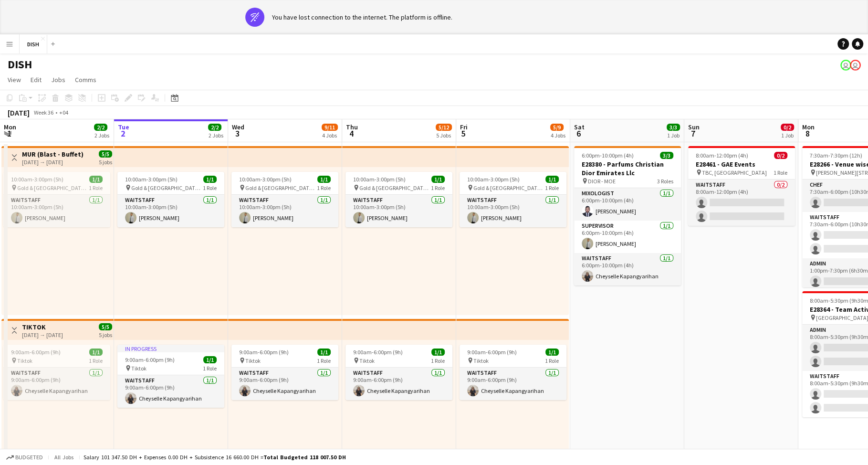 The height and width of the screenshot is (465, 868). What do you see at coordinates (607, 155) in the screenshot?
I see `span: 6:00pm-10:00pm (4h)` at bounding box center [607, 155].